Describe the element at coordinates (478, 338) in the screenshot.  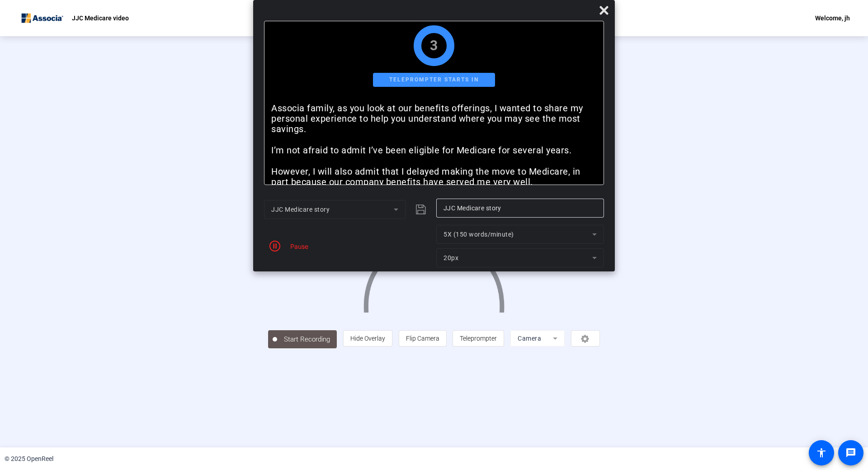
I see `span: Teleprompter` at that location.